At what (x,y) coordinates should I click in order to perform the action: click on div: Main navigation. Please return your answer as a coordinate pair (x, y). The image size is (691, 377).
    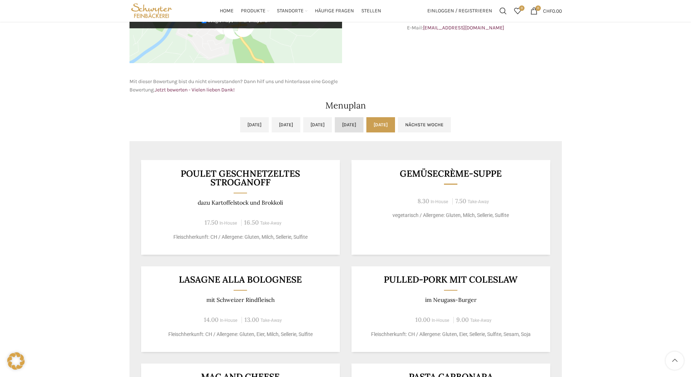
    Looking at the image, I should click on (300, 11).